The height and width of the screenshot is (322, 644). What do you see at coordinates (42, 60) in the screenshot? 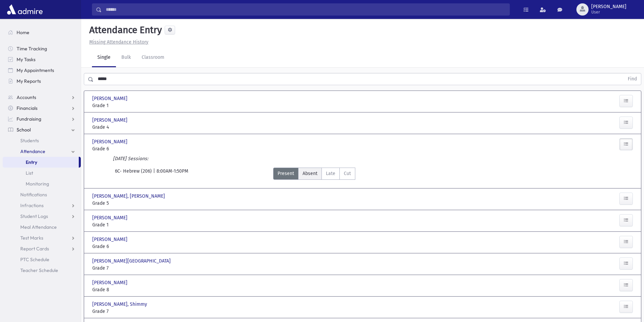
I see `a: My Tasks` at bounding box center [42, 60].